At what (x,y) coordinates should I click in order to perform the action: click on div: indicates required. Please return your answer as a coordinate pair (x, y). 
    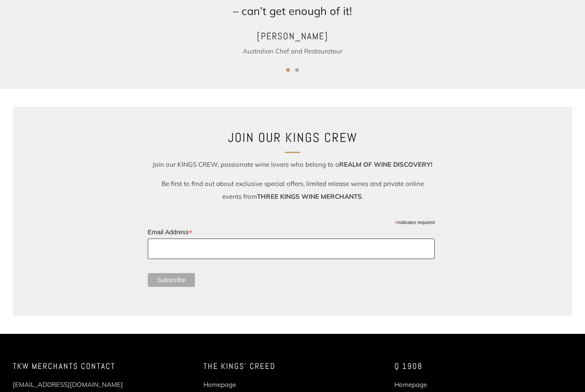
    Looking at the image, I should click on (291, 222).